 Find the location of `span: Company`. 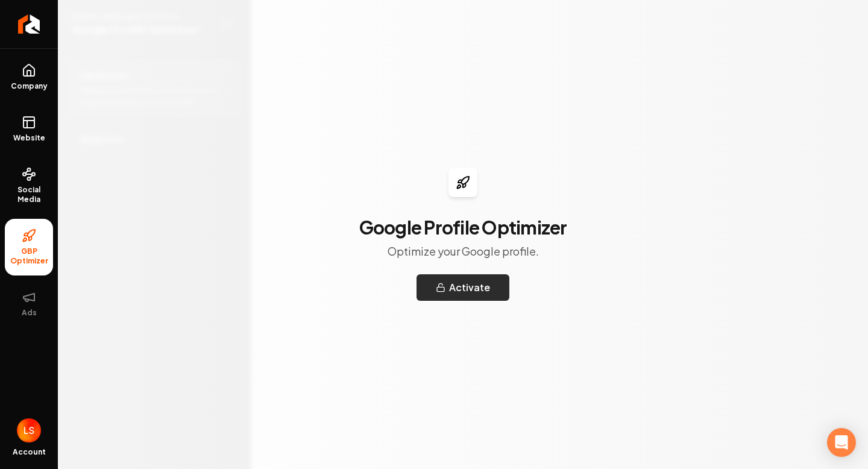

span: Company is located at coordinates (29, 86).